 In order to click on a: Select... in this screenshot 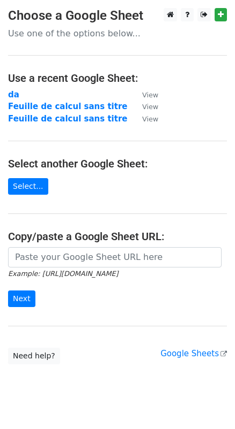, I will do `click(28, 186)`.